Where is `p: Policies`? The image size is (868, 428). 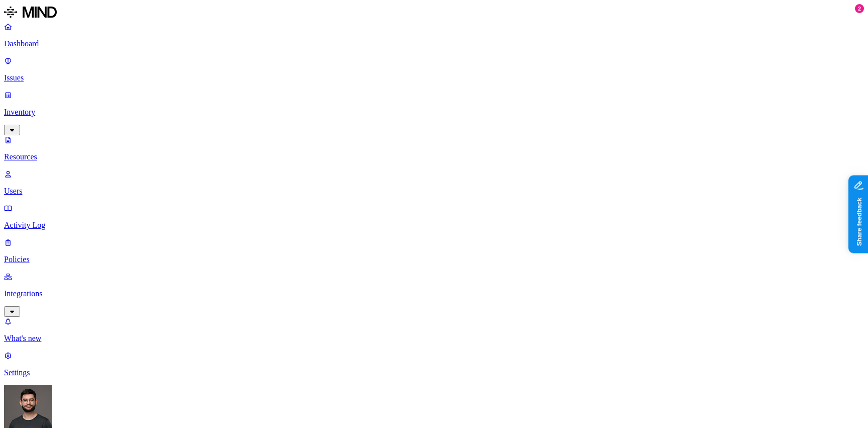 p: Policies is located at coordinates (434, 259).